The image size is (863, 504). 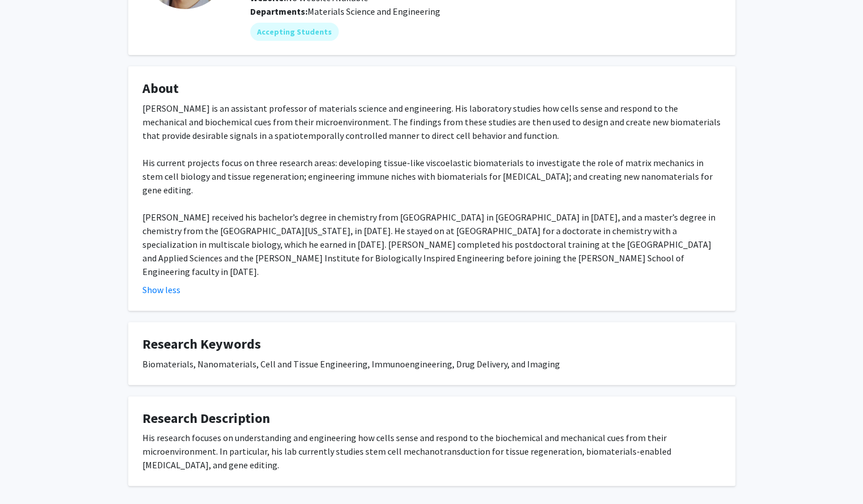 What do you see at coordinates (432, 418) in the screenshot?
I see `h4: Research Description` at bounding box center [432, 418].